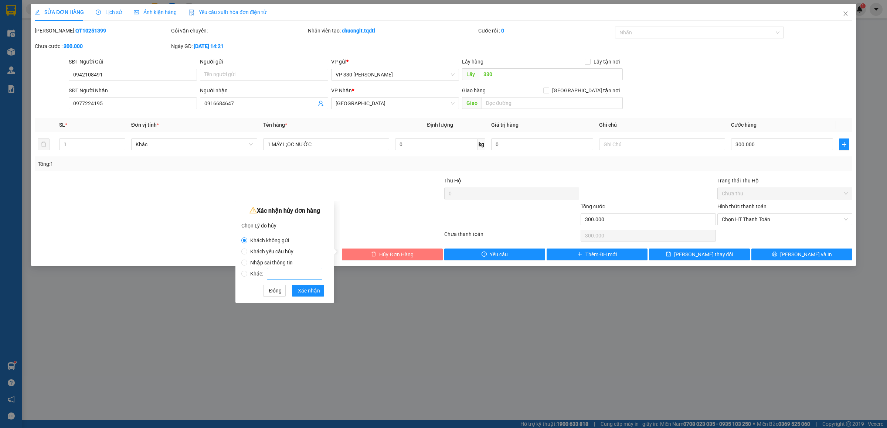 The width and height of the screenshot is (887, 428). I want to click on span: Khác, so click(194, 145).